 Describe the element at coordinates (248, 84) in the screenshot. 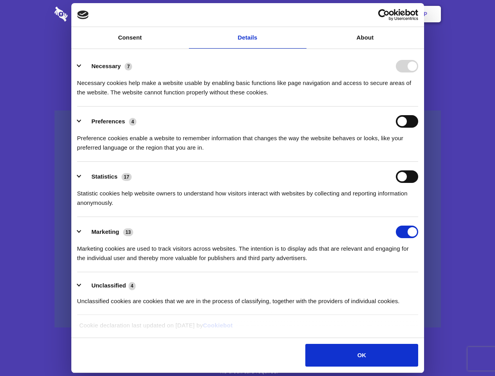

I see `h4: Auto-redaction of sensitive data, encrypted data sharing and self-destructing private chats. Shar...` at that location.